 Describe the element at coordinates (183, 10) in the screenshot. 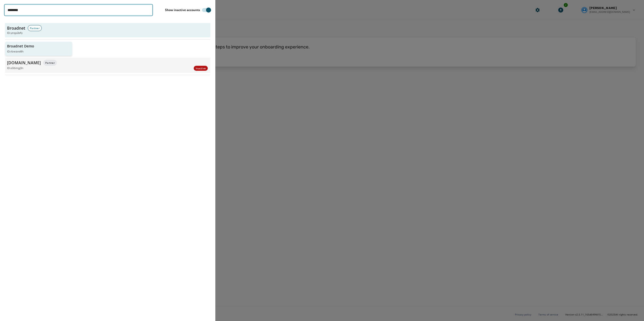

I see `label: Show inactive accounts` at that location.